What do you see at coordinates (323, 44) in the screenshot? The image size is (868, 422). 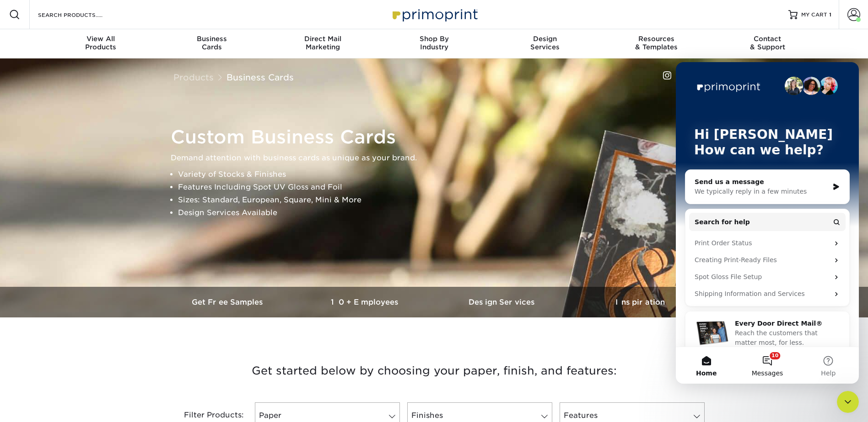 I see `a: Direct MailMarketing` at bounding box center [323, 44].